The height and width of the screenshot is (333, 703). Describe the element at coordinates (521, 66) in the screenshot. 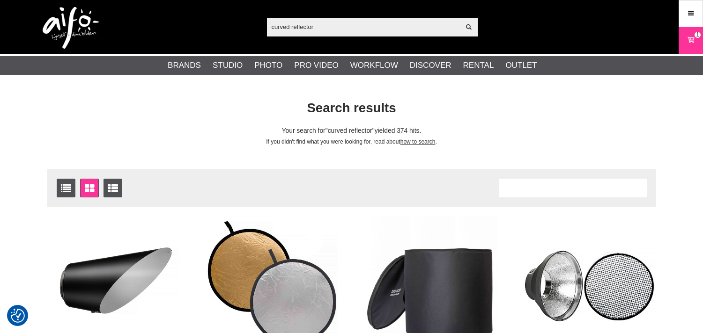

I see `a: Outlet` at that location.